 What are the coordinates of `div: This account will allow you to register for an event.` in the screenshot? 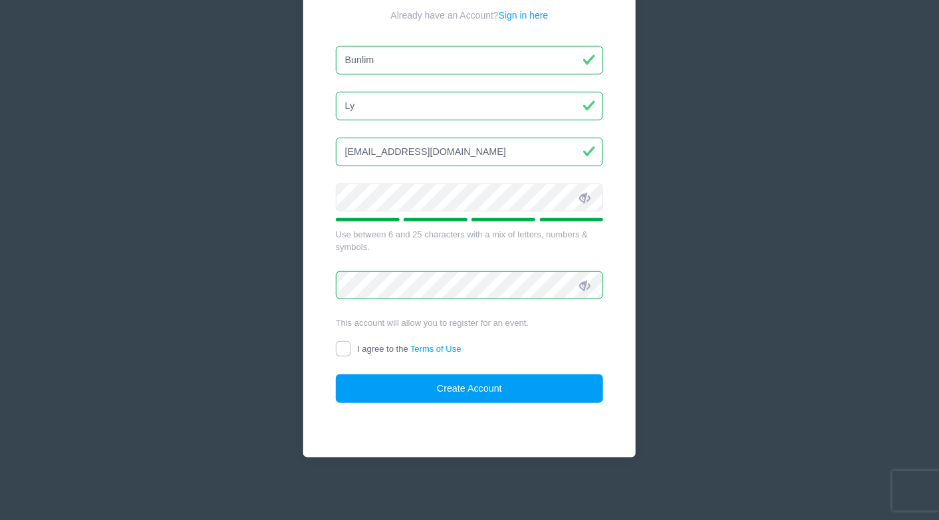 It's located at (470, 323).